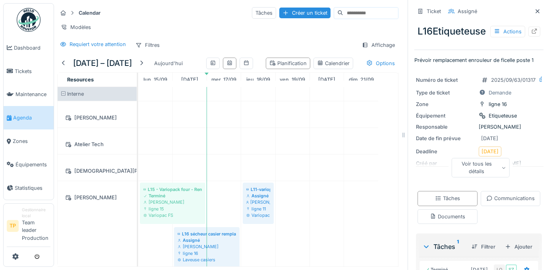 Image resolution: width=553 pixels, height=270 pixels. What do you see at coordinates (98, 44) in the screenshot?
I see `div: Requiert votre attention` at bounding box center [98, 44].